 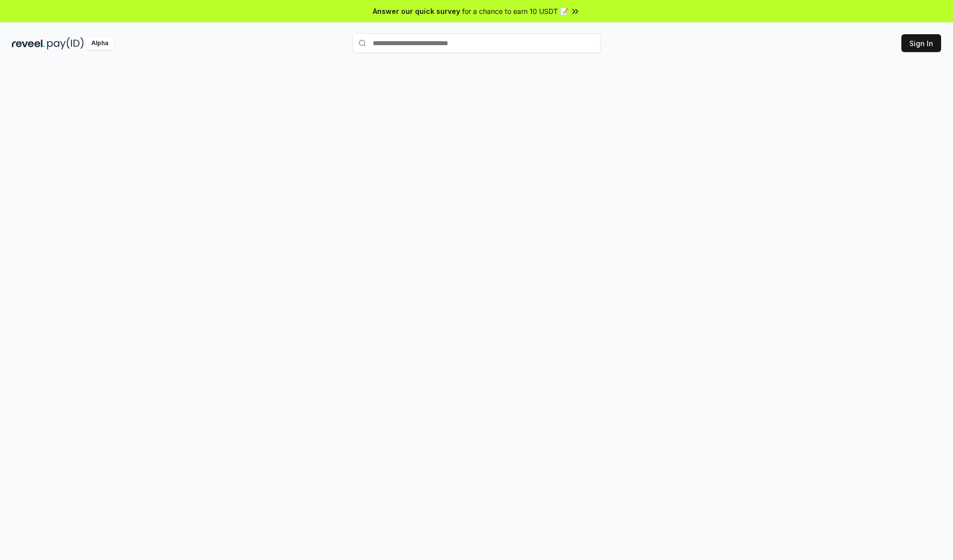 What do you see at coordinates (515, 11) in the screenshot?
I see `span: for a chance to earn 10 USDT 📝` at bounding box center [515, 11].